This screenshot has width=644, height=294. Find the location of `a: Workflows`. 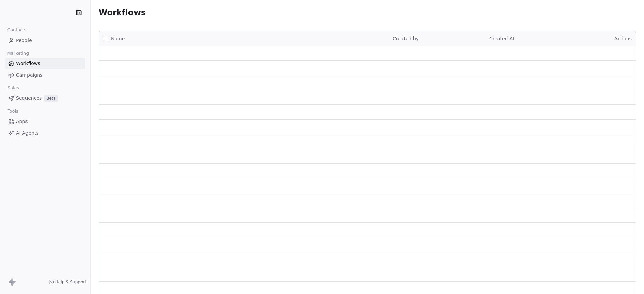

a: Workflows is located at coordinates (45, 63).